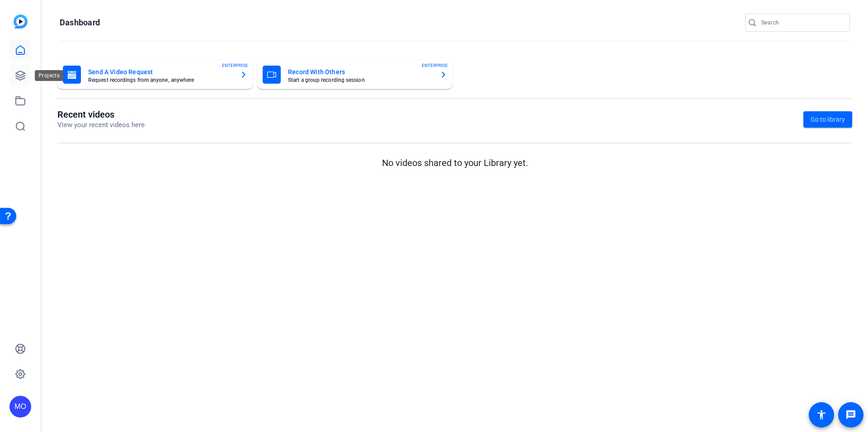 This screenshot has width=868, height=432. What do you see at coordinates (21, 407) in the screenshot?
I see `div: MO` at bounding box center [21, 407].